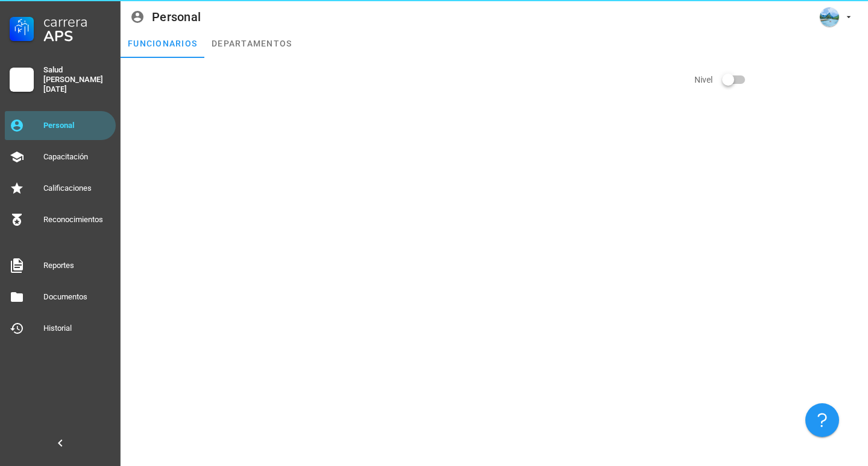 The width and height of the screenshot is (868, 466). What do you see at coordinates (77, 22) in the screenshot?
I see `div: Carrera` at bounding box center [77, 22].